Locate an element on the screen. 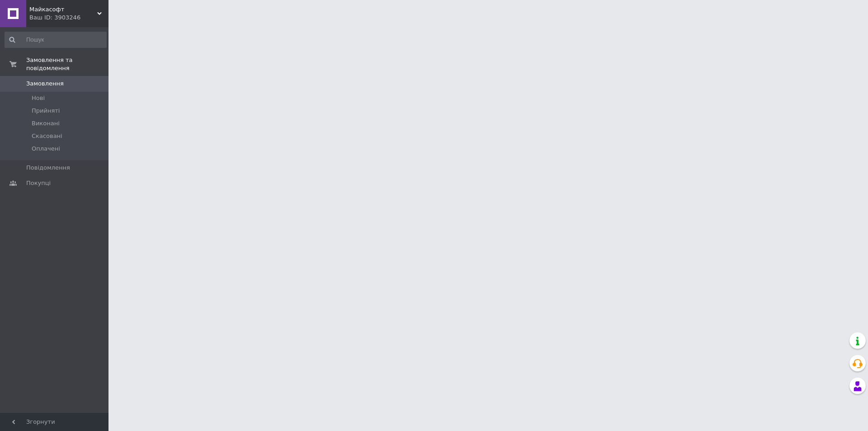 The height and width of the screenshot is (431, 868). span: Виконані is located at coordinates (45, 124).